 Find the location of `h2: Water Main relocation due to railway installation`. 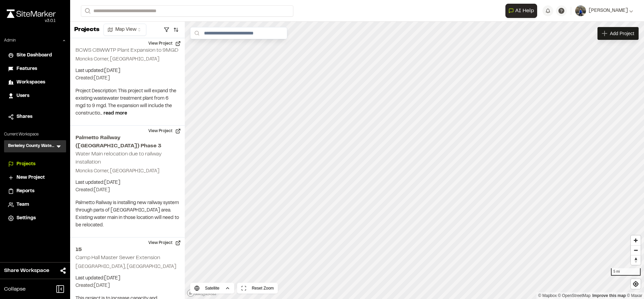

h2: Water Main relocation due to railway installation is located at coordinates (118, 158).